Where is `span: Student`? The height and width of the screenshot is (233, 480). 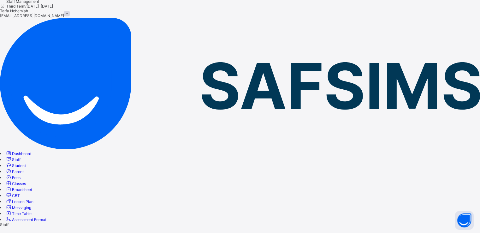 span: Student is located at coordinates (19, 165).